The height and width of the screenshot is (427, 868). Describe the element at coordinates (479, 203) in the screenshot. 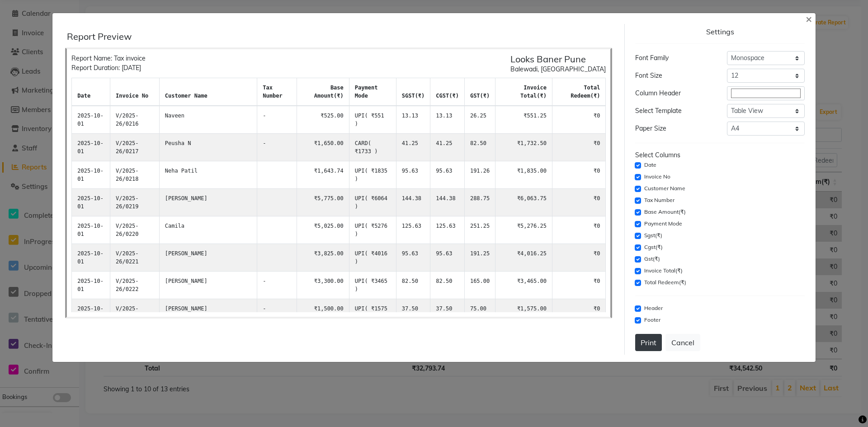

I see `td: 288.75` at that location.